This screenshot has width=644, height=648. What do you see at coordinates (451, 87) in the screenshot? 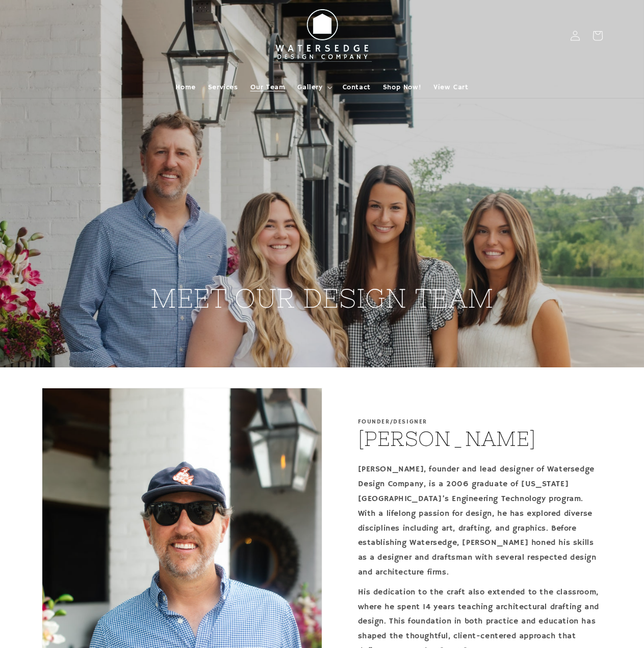
I see `a: View Cart` at bounding box center [451, 87].